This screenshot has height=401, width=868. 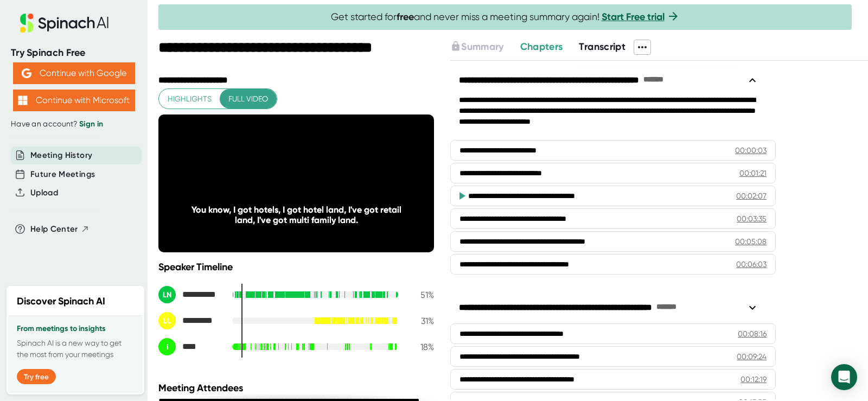 What do you see at coordinates (602, 47) in the screenshot?
I see `button: Transcript` at bounding box center [602, 47].